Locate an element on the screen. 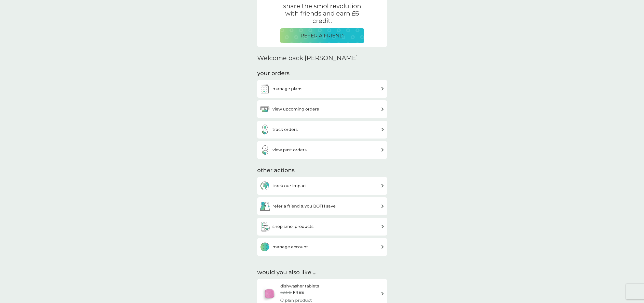 The image size is (644, 303). h3: view upcoming orders is located at coordinates (296, 109).